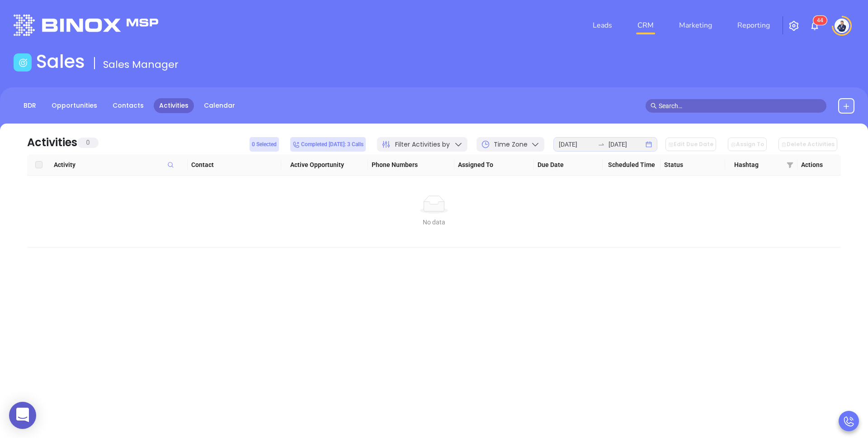 Image resolution: width=868 pixels, height=438 pixels. Describe the element at coordinates (820, 21) in the screenshot. I see `sup: 44` at that location.